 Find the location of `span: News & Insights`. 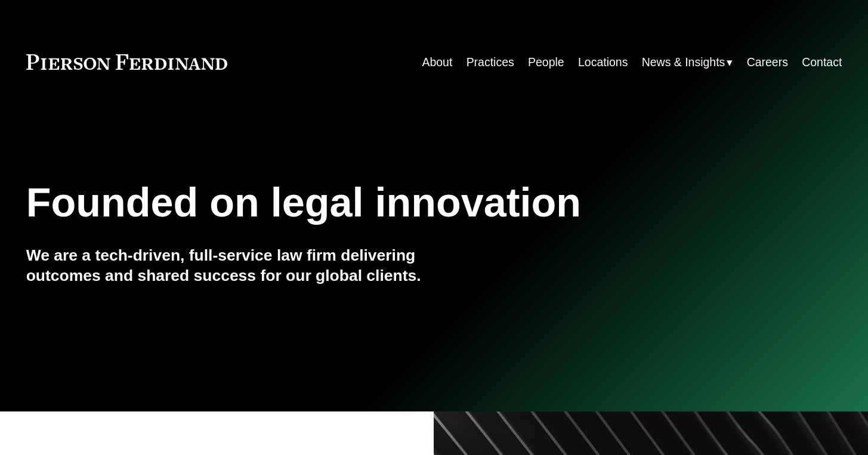

span: News & Insights is located at coordinates (683, 62).